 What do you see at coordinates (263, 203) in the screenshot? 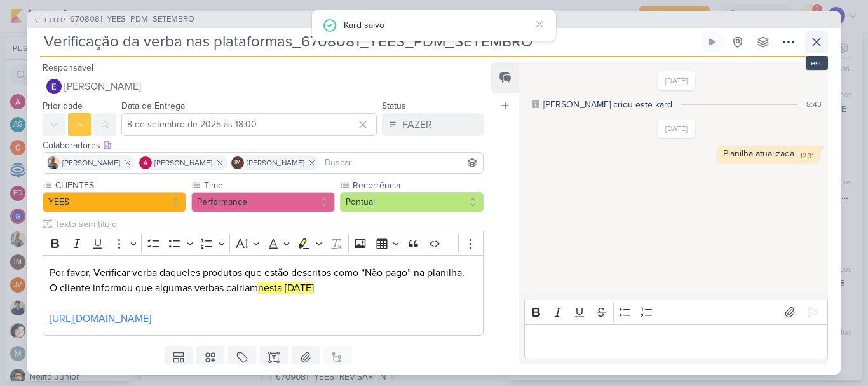
I see `button: Performance` at bounding box center [263, 203].